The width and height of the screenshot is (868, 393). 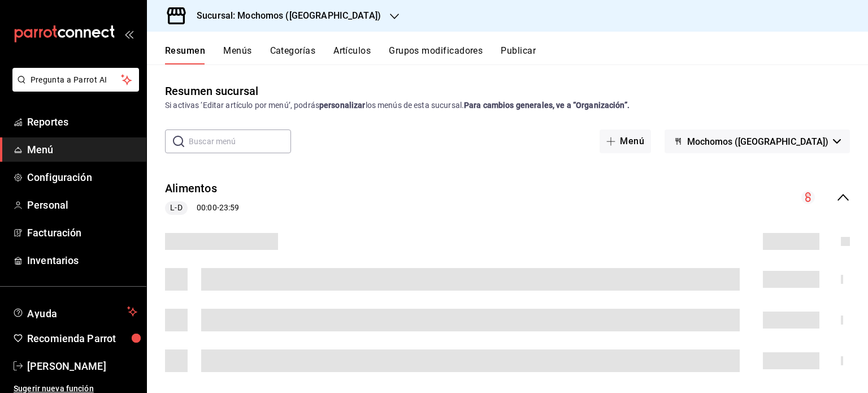 What do you see at coordinates (185, 55) in the screenshot?
I see `button: Resumen` at bounding box center [185, 55].